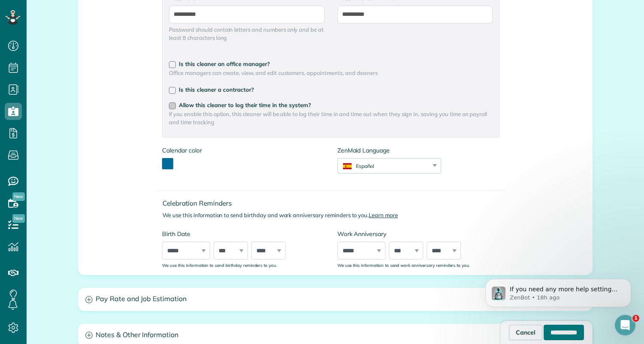  I want to click on label: Birth Date, so click(243, 234).